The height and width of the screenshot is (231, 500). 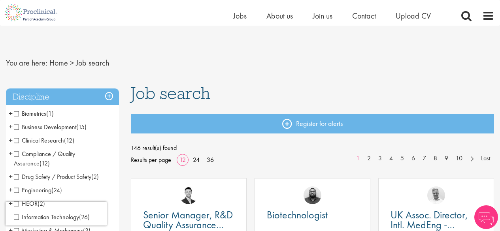 I want to click on a: Jobs, so click(x=240, y=16).